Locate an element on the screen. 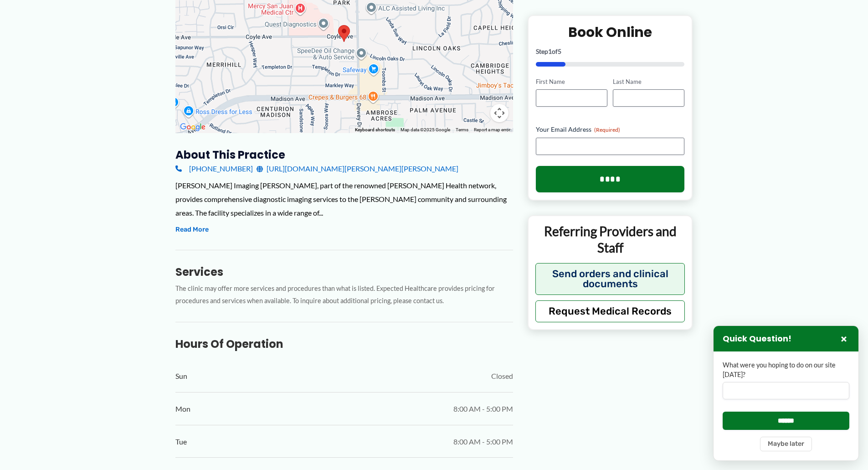  span: Closed is located at coordinates (503, 376).